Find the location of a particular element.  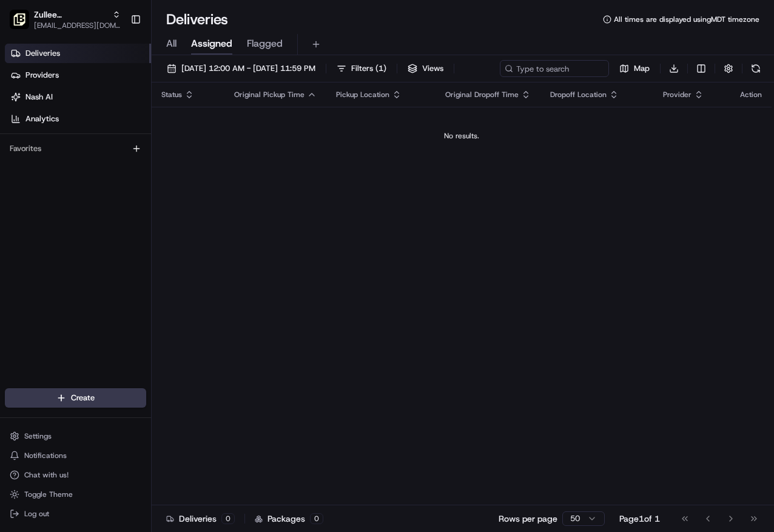

span: Dropoff Location is located at coordinates (578, 94).